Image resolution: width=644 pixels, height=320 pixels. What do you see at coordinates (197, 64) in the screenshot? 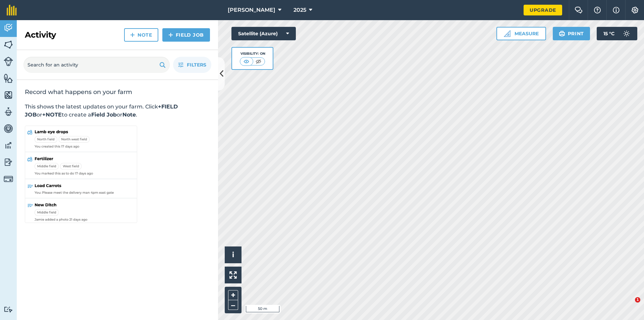
I see `span: Filters` at bounding box center [197, 64].